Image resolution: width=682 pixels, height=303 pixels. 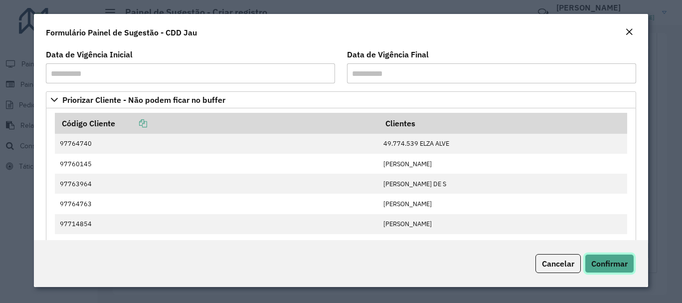 I want to click on button: Confirmar, so click(x=609, y=263).